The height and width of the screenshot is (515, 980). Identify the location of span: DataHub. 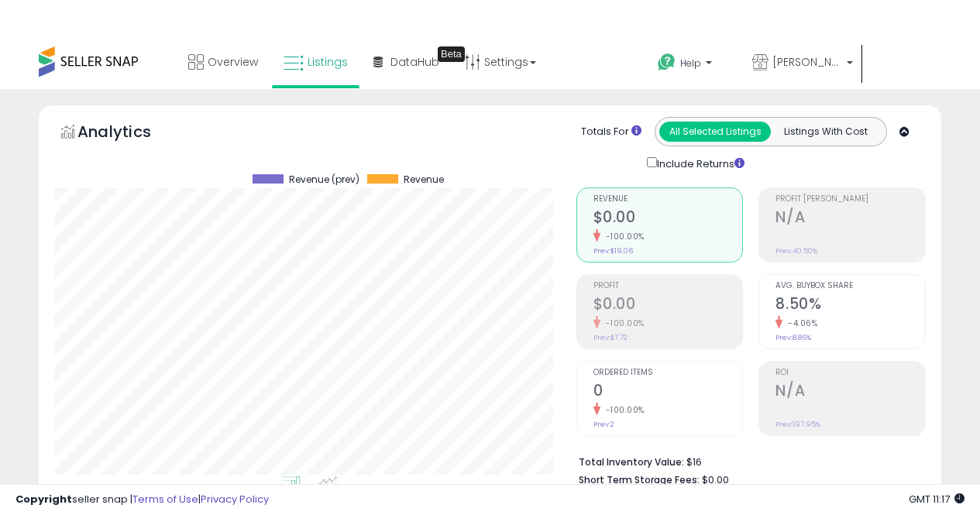
(414, 62).